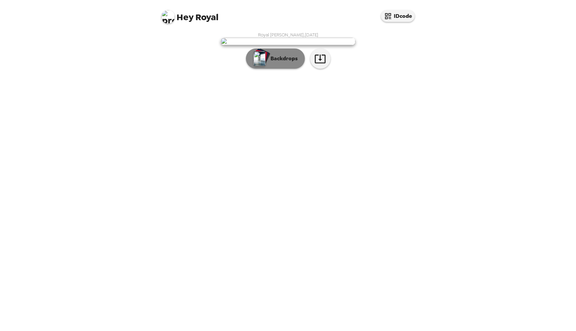 Image resolution: width=576 pixels, height=331 pixels. What do you see at coordinates (275, 59) in the screenshot?
I see `button: Backdrops` at bounding box center [275, 59].